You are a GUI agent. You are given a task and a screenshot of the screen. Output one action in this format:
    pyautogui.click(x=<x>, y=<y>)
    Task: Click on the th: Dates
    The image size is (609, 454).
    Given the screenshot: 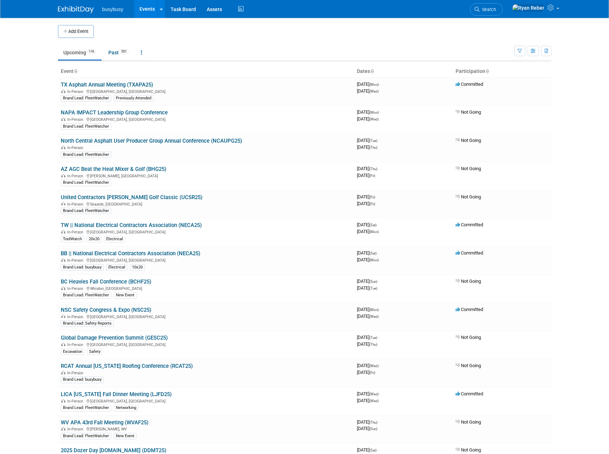 What is the action you would take?
    pyautogui.click(x=403, y=72)
    